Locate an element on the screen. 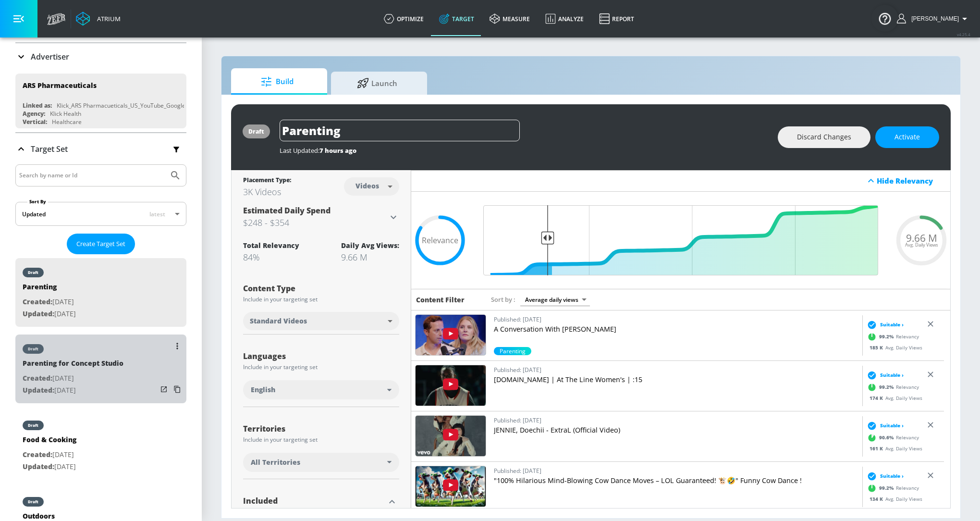 The image size is (980, 521). img: D8nbFtSHVzU is located at coordinates (451, 486).